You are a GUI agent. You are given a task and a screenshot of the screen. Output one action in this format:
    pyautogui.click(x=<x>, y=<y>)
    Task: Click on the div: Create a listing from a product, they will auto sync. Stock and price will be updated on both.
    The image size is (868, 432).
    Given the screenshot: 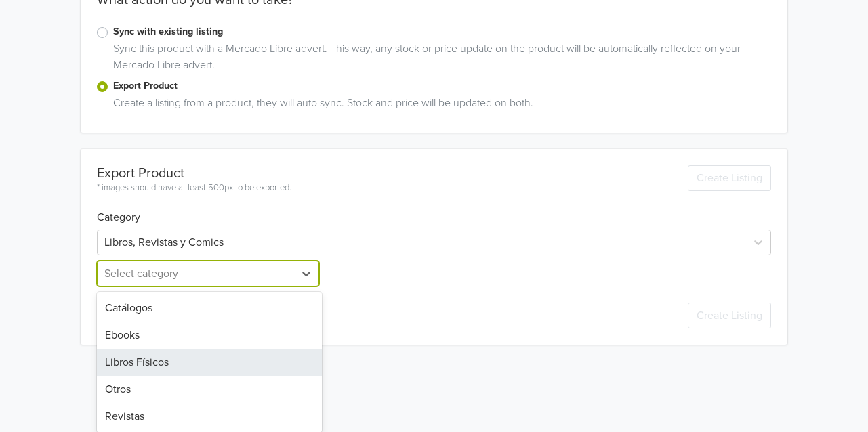 What is the action you would take?
    pyautogui.click(x=439, y=106)
    